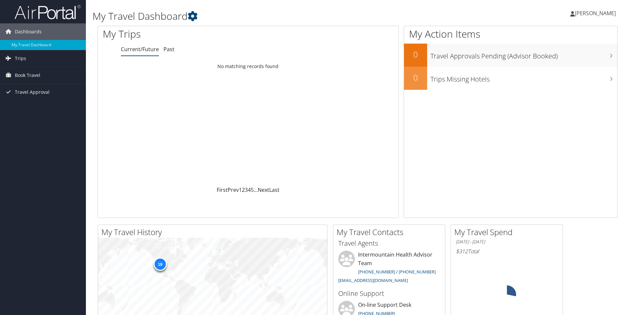  What do you see at coordinates (214, 232) in the screenshot?
I see `h2: My Travel History` at bounding box center [214, 232].